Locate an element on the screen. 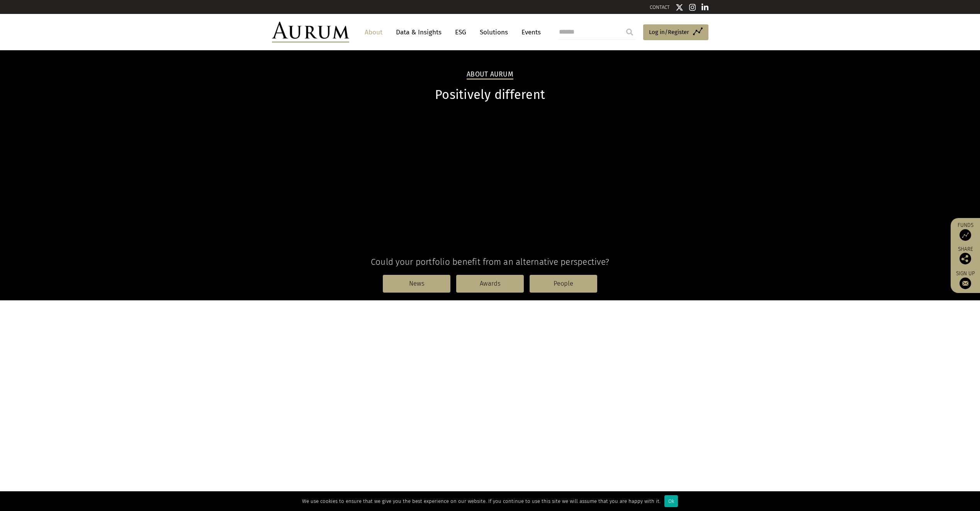 The image size is (980, 511). h2: About Aurum is located at coordinates (490, 75).